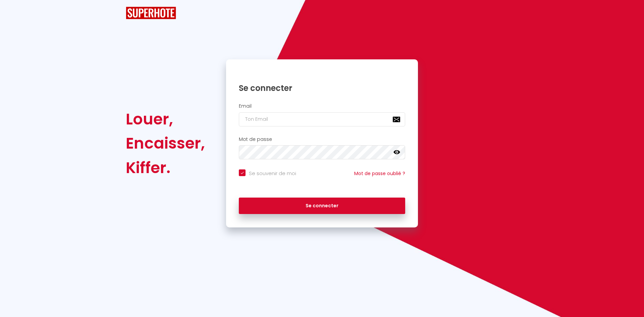 This screenshot has width=644, height=317. I want to click on h2: Email, so click(322, 106).